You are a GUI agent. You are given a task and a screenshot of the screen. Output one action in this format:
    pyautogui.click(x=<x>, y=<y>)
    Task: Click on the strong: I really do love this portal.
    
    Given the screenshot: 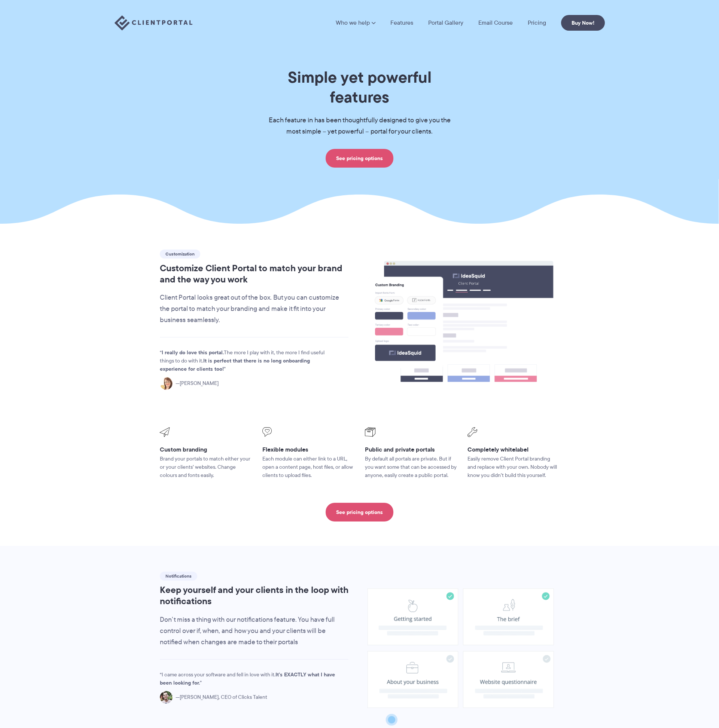 What is the action you would take?
    pyautogui.click(x=193, y=352)
    